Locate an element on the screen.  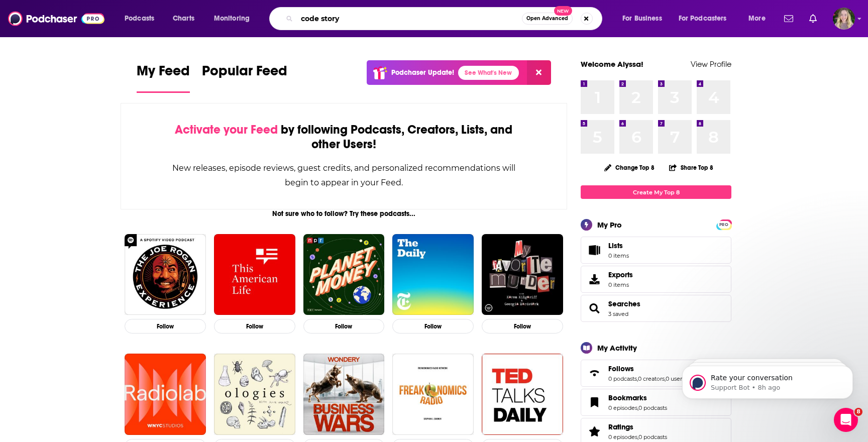
a: My Favorite Murder with Karen Kilgariff and Georgia Hardstark is located at coordinates (523, 275).